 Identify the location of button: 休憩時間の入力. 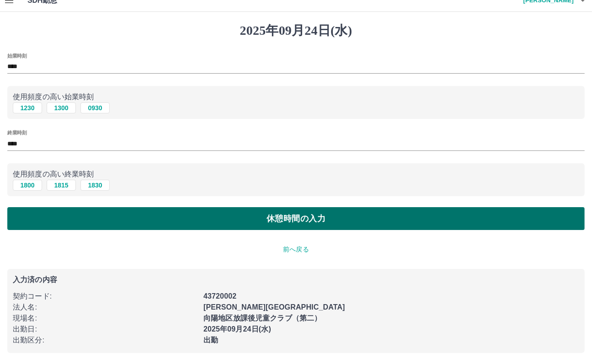
(296, 219).